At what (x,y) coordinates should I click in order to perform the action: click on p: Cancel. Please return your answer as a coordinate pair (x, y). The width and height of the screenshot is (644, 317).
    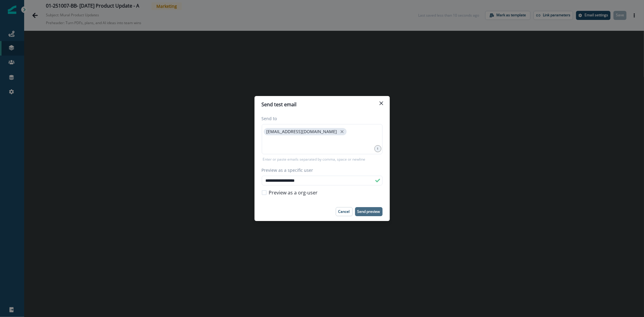
    Looking at the image, I should click on (344, 212).